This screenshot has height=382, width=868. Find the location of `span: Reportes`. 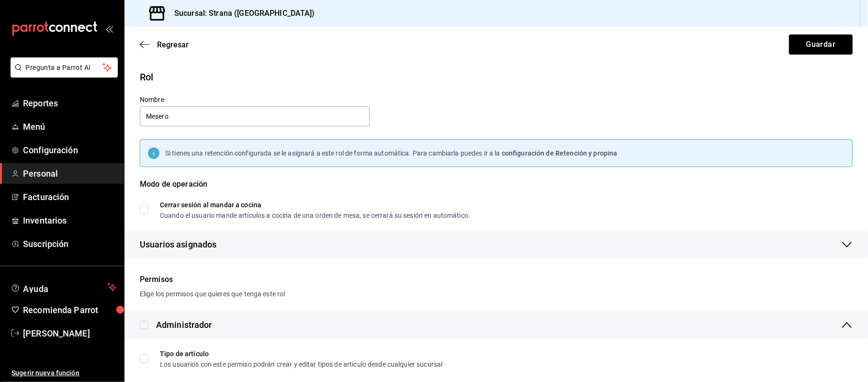

span: Reportes is located at coordinates (70, 103).